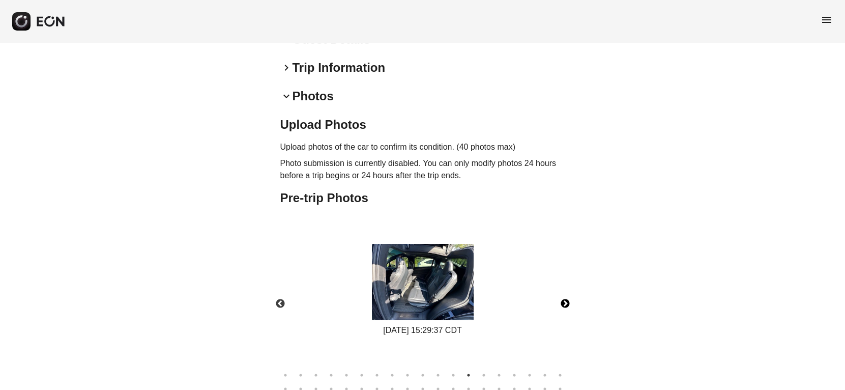 This screenshot has width=845, height=390. Describe the element at coordinates (514, 375) in the screenshot. I see `button: 16` at that location.